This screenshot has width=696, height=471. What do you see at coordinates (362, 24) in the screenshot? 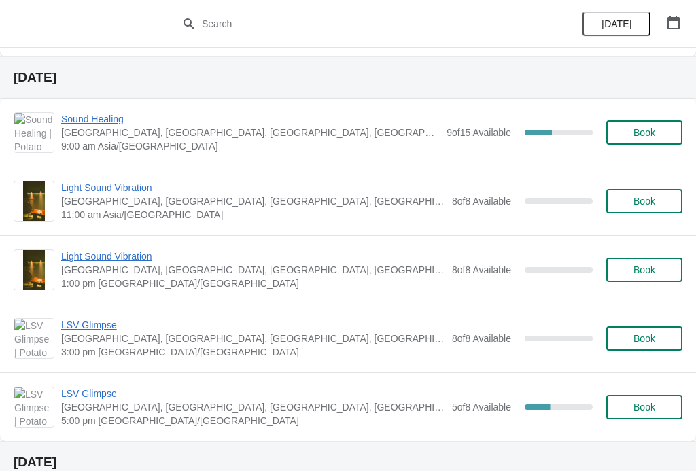
I see `input: Search` at bounding box center [362, 24].